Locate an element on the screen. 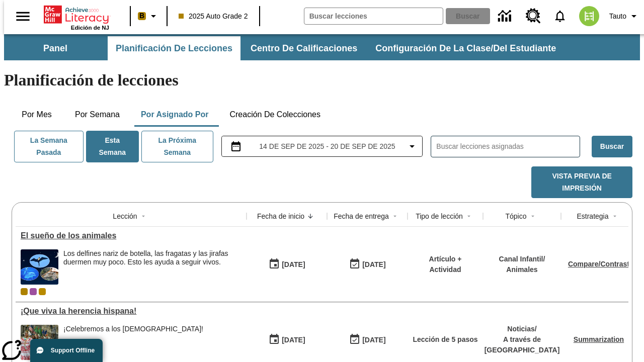  button: Por mes is located at coordinates (36, 115).